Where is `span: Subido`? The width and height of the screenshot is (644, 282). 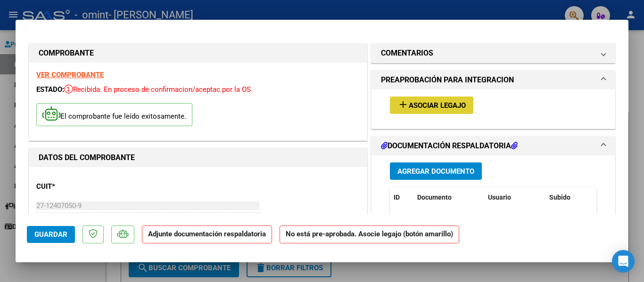
span: Subido is located at coordinates (560, 197).